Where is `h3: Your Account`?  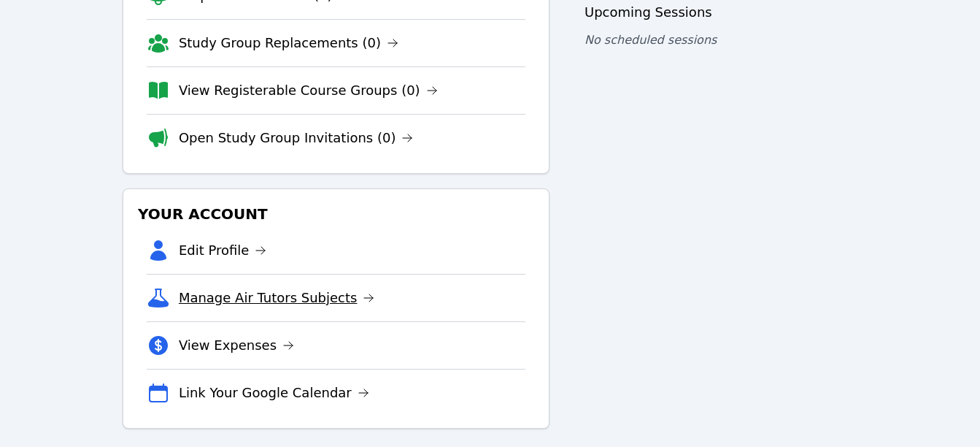
h3: Your Account is located at coordinates (336, 214).